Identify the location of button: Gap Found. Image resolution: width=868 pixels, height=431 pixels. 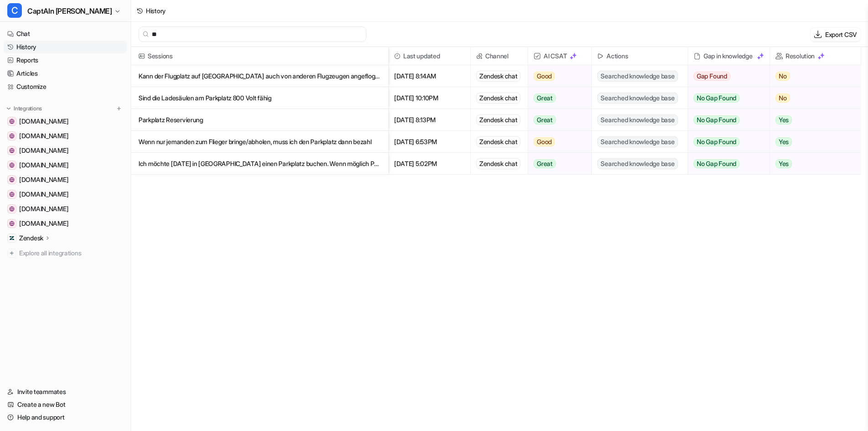
(725, 76).